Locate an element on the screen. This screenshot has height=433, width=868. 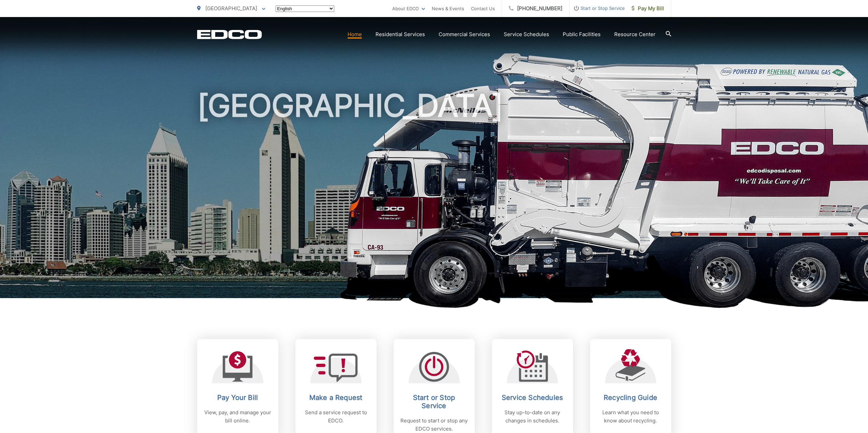
a: Service Schedules is located at coordinates (527, 34).